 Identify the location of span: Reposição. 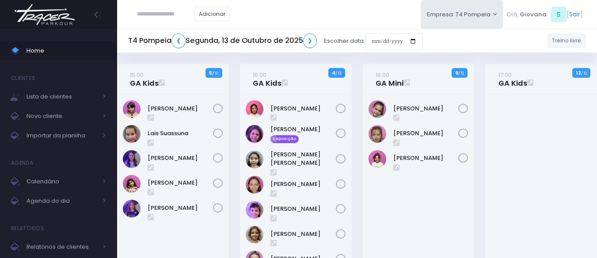
(285, 139).